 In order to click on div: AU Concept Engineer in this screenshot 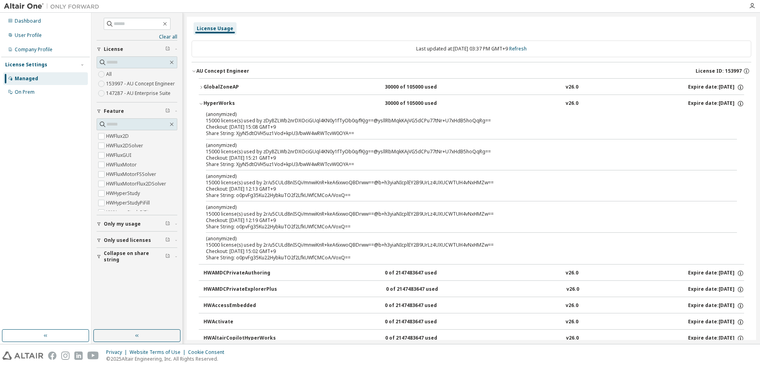, I will do `click(223, 71)`.